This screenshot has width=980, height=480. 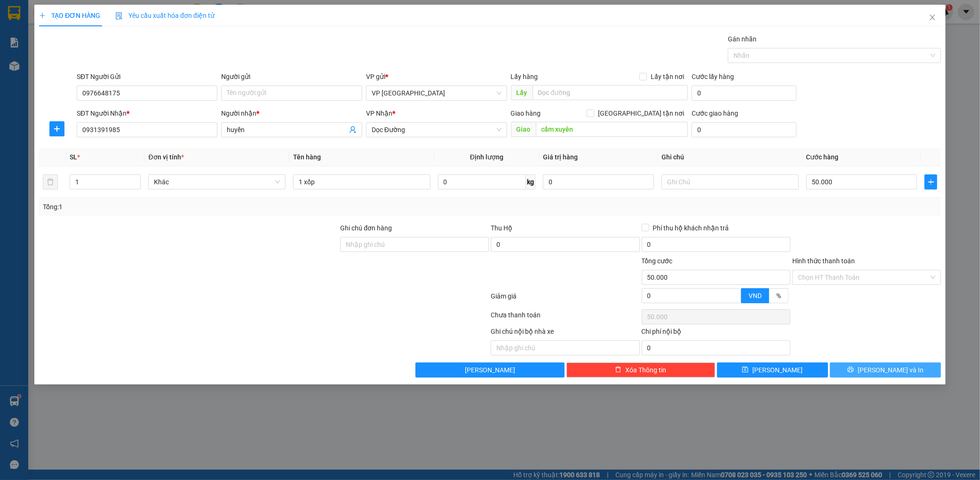 I want to click on span: save, so click(x=745, y=370).